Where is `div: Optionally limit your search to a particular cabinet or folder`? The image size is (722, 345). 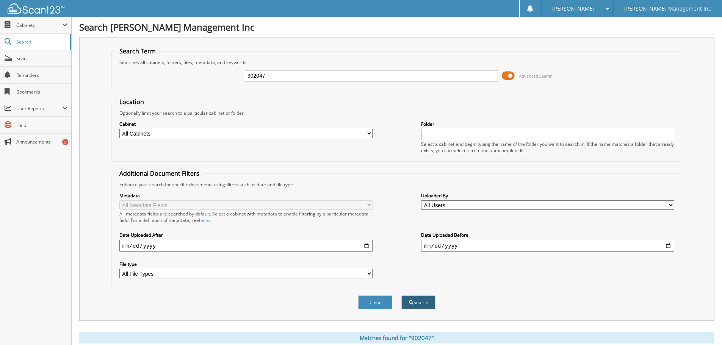
div: Optionally limit your search to a particular cabinet or folder is located at coordinates (397, 113).